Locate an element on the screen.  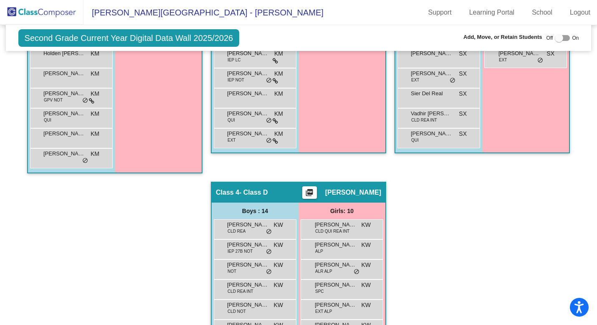
span: Class 4 is located at coordinates (227, 192).